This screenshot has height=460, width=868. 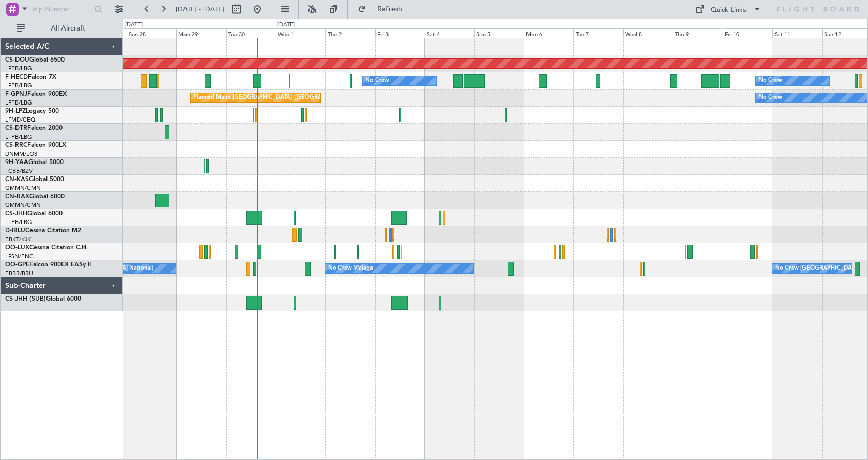 What do you see at coordinates (32, 112) in the screenshot?
I see `a: 9H-LPZLegacy 500` at bounding box center [32, 112].